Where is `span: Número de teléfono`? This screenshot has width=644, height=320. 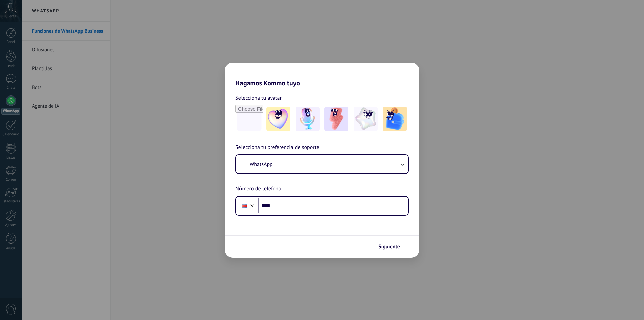 span: Número de teléfono is located at coordinates (258, 189).